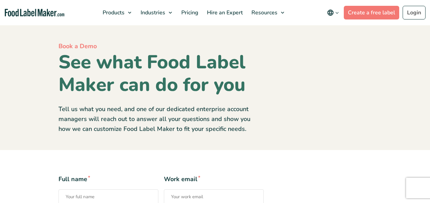 The width and height of the screenshot is (430, 203). I want to click on a: Login, so click(414, 13).